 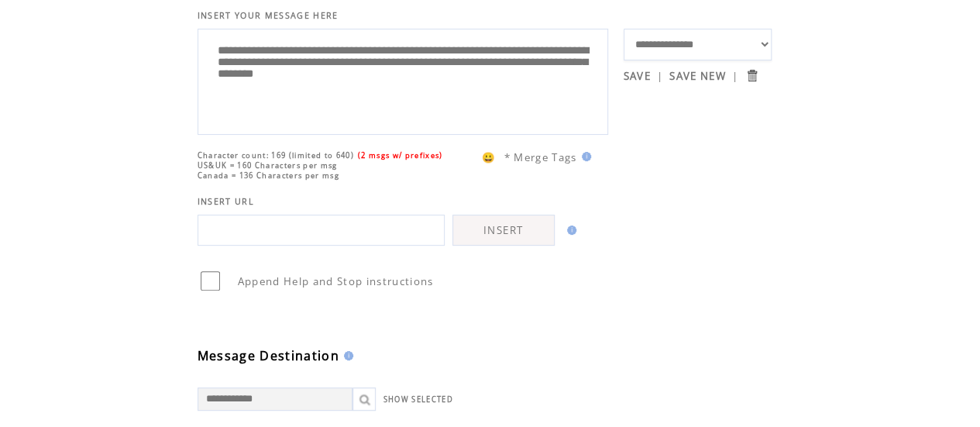 What do you see at coordinates (503, 230) in the screenshot?
I see `a: INSERT` at bounding box center [503, 230].